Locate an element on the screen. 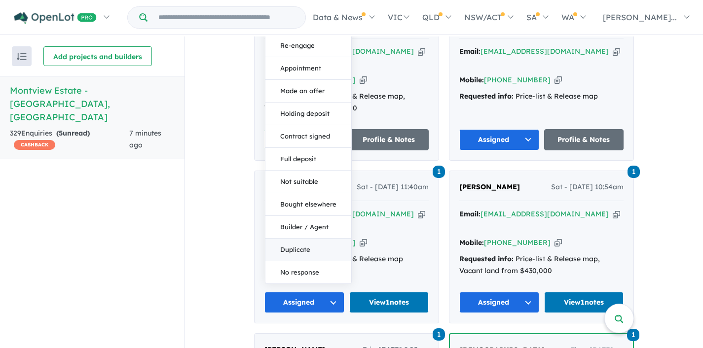  span: 7 minutes ago is located at coordinates (145, 139).